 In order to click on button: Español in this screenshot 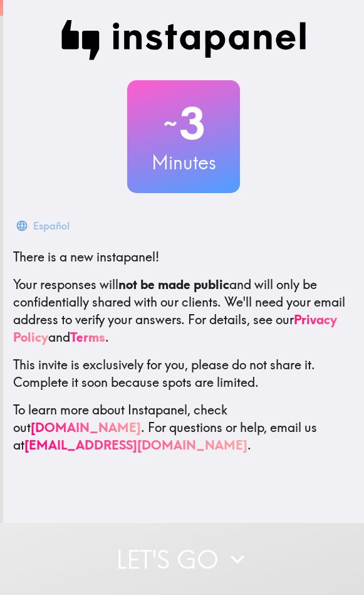, I will do `click(44, 226)`.